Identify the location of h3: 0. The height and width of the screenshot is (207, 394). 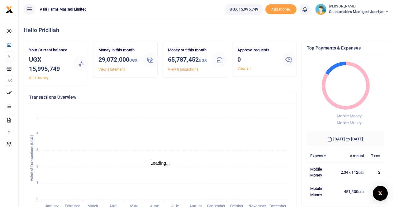
(257, 60).